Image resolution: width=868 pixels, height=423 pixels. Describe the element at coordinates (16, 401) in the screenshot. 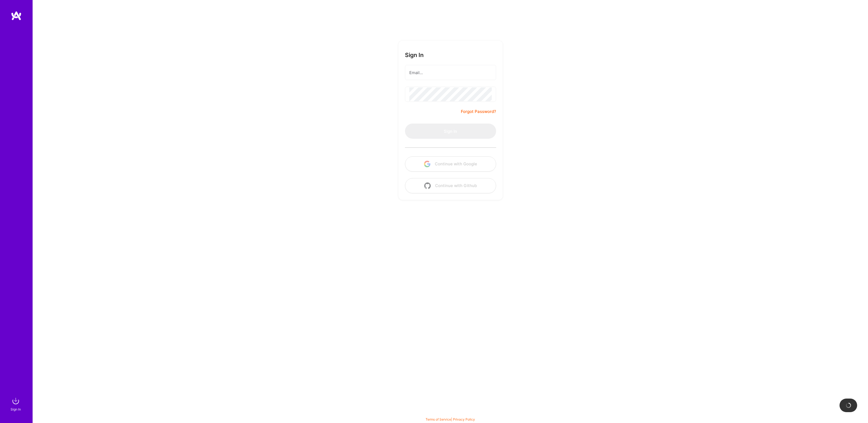

I see `img: sign in` at that location.